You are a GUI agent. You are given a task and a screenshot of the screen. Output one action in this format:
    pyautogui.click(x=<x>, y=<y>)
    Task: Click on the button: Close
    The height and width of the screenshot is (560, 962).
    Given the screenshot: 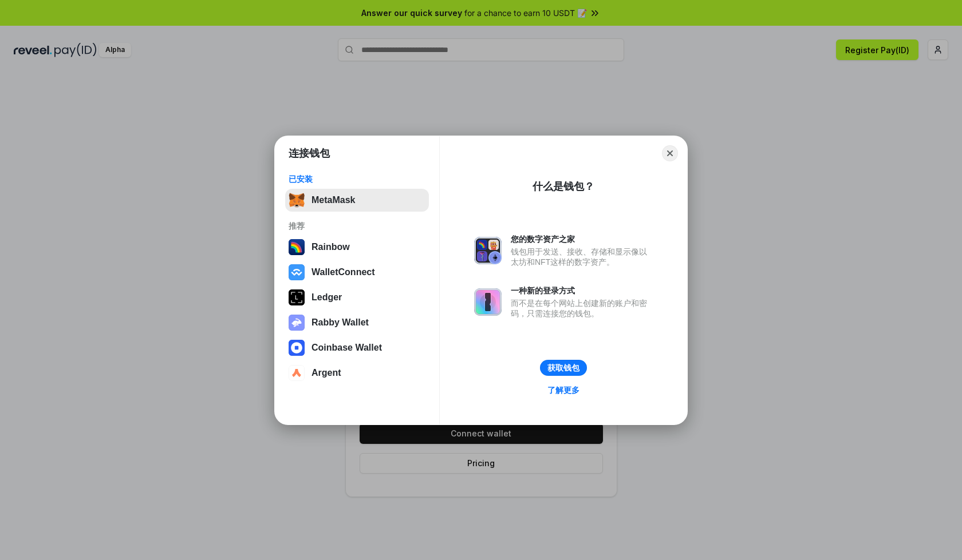 What is the action you would take?
    pyautogui.click(x=670, y=153)
    